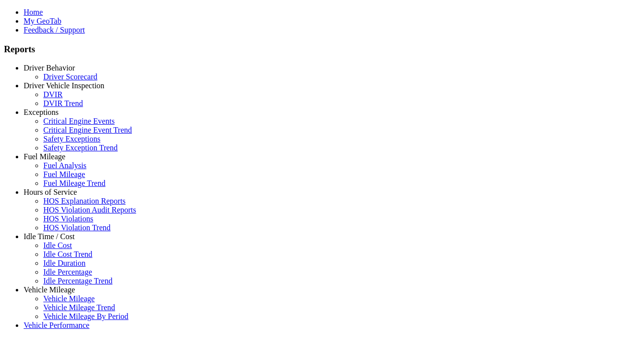  Describe the element at coordinates (80, 147) in the screenshot. I see `a: Safety Exception Trend` at that location.